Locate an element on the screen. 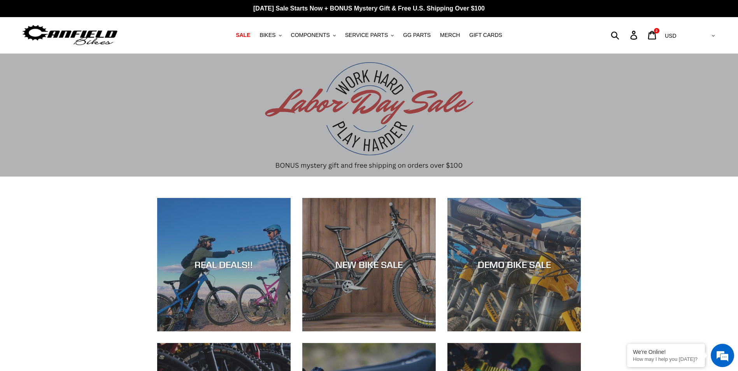 The image size is (738, 371). a: DEMO BIKE SALE is located at coordinates (514, 265).